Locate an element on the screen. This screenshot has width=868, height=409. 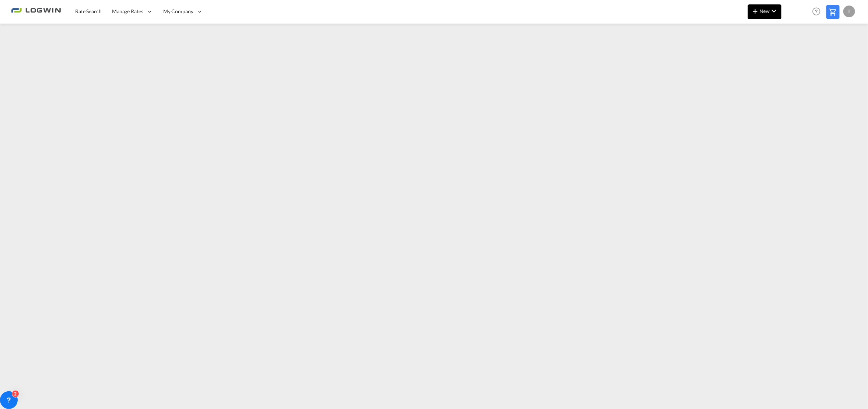
span: My Company is located at coordinates (179, 11).